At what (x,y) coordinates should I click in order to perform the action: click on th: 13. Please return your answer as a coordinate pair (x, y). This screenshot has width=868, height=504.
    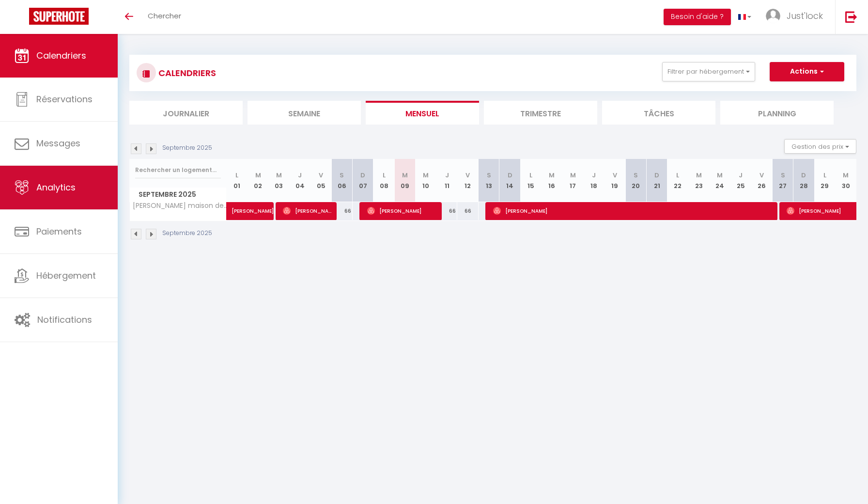
    Looking at the image, I should click on (489, 180).